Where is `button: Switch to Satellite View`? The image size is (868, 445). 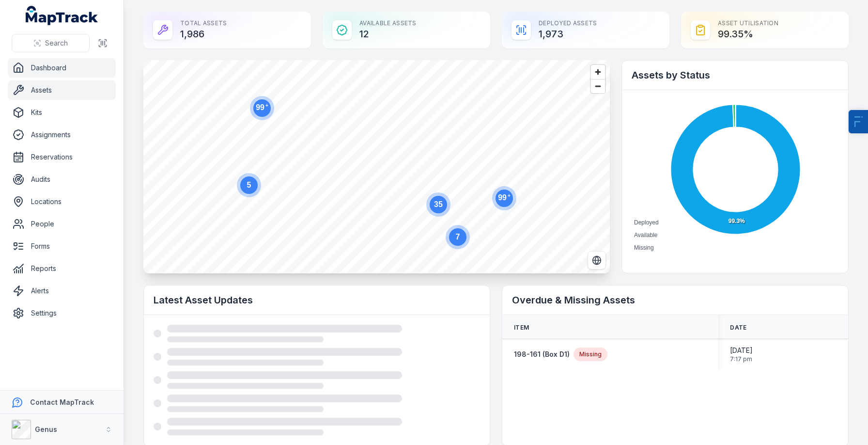 button: Switch to Satellite View is located at coordinates (596, 260).